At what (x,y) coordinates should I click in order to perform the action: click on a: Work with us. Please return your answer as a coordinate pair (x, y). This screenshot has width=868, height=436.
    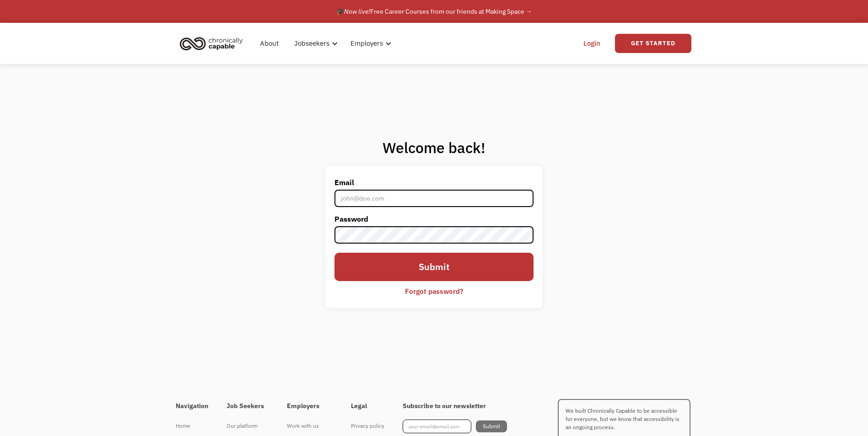
    Looking at the image, I should click on (310, 426).